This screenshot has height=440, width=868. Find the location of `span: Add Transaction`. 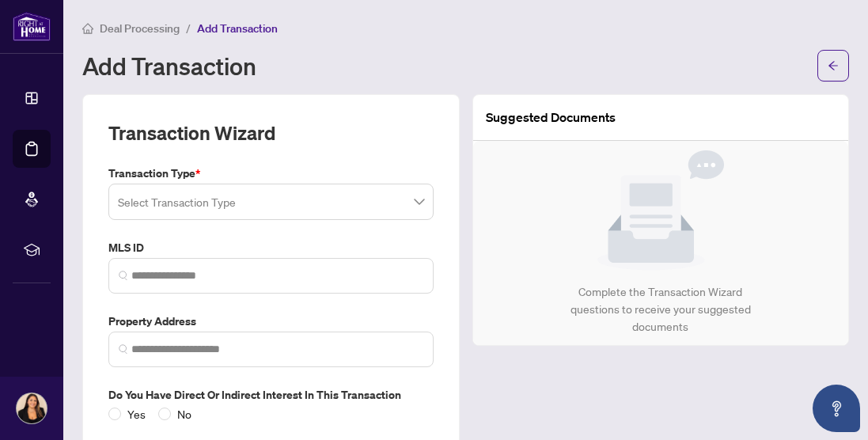

span: Add Transaction is located at coordinates (237, 29).